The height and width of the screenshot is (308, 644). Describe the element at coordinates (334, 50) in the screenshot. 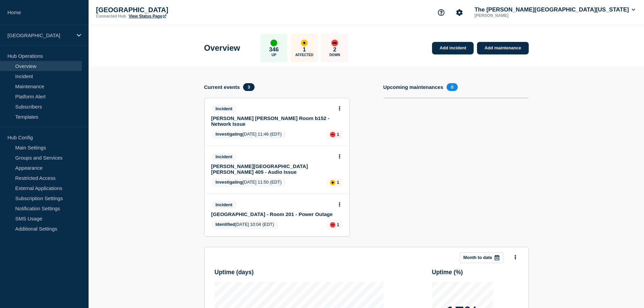

I see `p: 2` at that location.